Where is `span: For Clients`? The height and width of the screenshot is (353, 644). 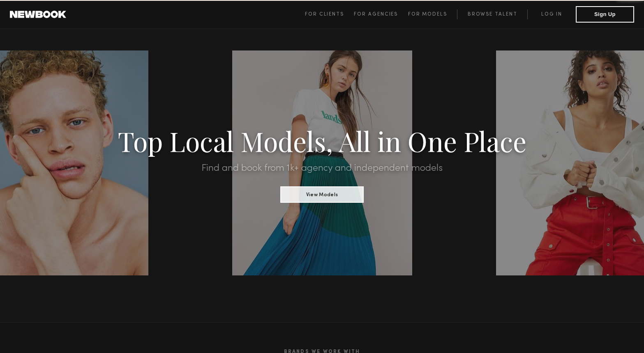
span: For Clients is located at coordinates (324, 14).